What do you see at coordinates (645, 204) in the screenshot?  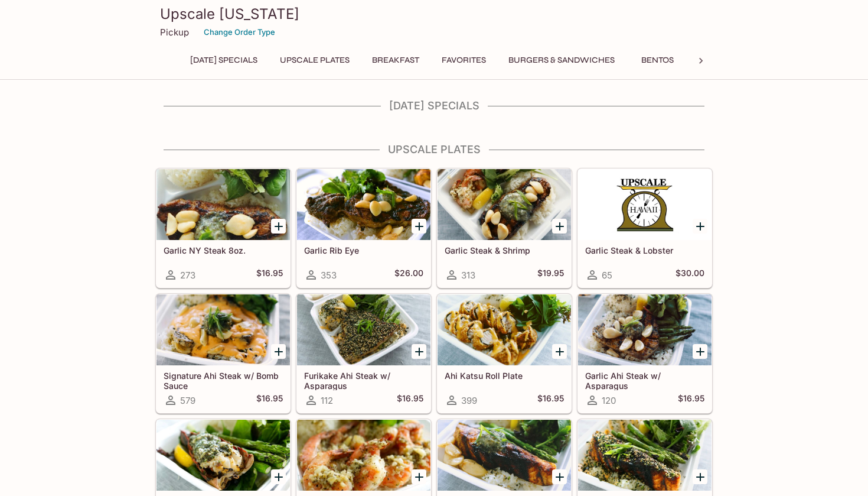 I see `div: Garlic Steak & Lobster` at bounding box center [645, 204].